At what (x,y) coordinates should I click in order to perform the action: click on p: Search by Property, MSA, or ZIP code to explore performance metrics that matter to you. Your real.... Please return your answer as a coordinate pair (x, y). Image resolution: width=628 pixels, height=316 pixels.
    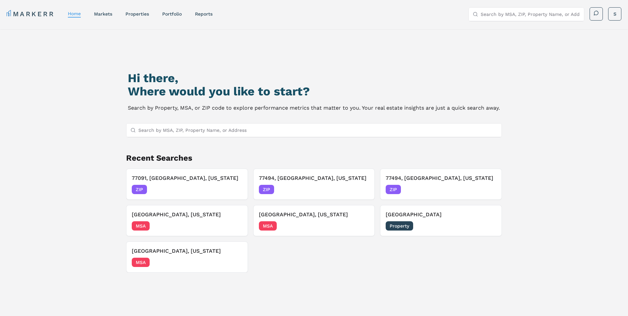
    Looking at the image, I should click on (314, 108).